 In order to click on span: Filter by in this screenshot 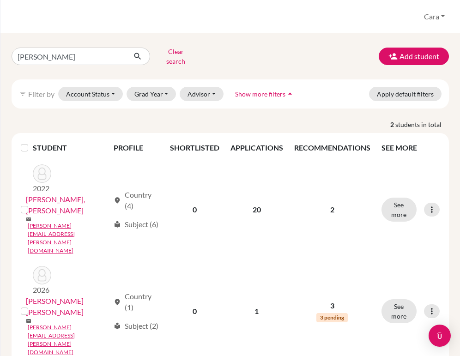, I will do `click(41, 94)`.